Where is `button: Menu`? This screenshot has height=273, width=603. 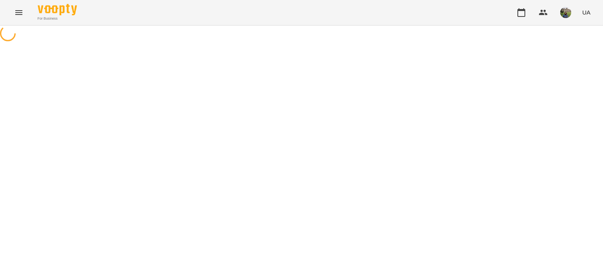
button: Menu is located at coordinates (19, 13).